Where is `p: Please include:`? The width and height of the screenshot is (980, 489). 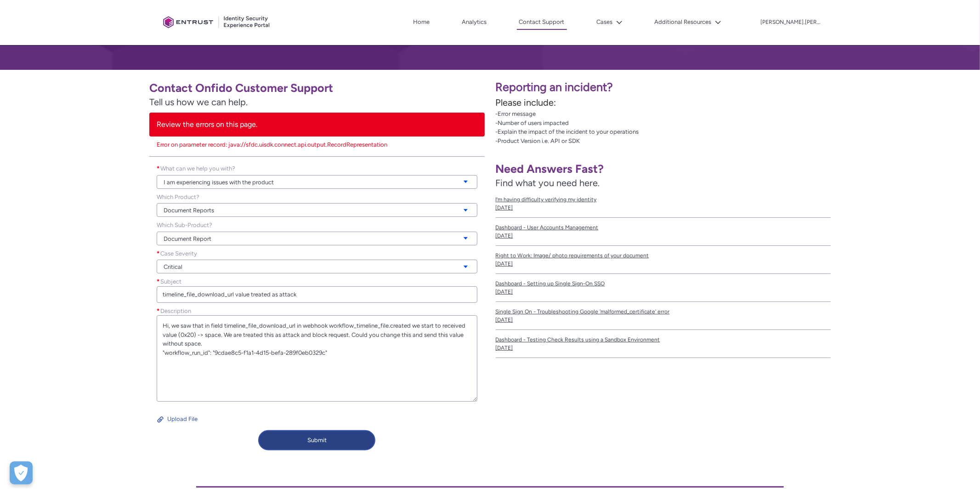 p: Please include: is located at coordinates (735, 103).